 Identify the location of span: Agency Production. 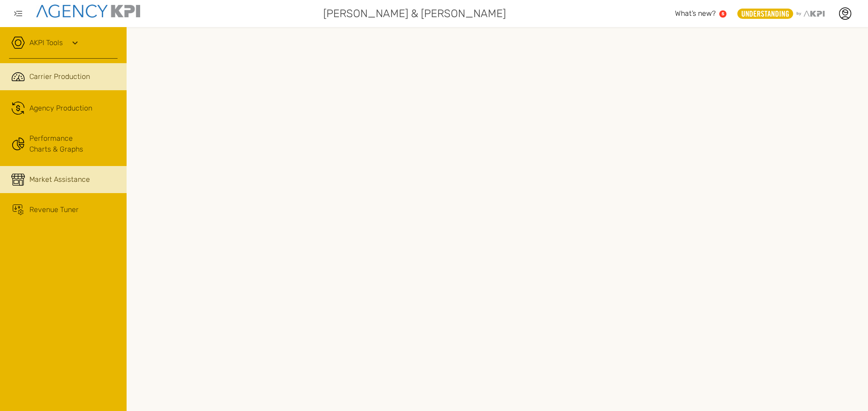
(61, 108).